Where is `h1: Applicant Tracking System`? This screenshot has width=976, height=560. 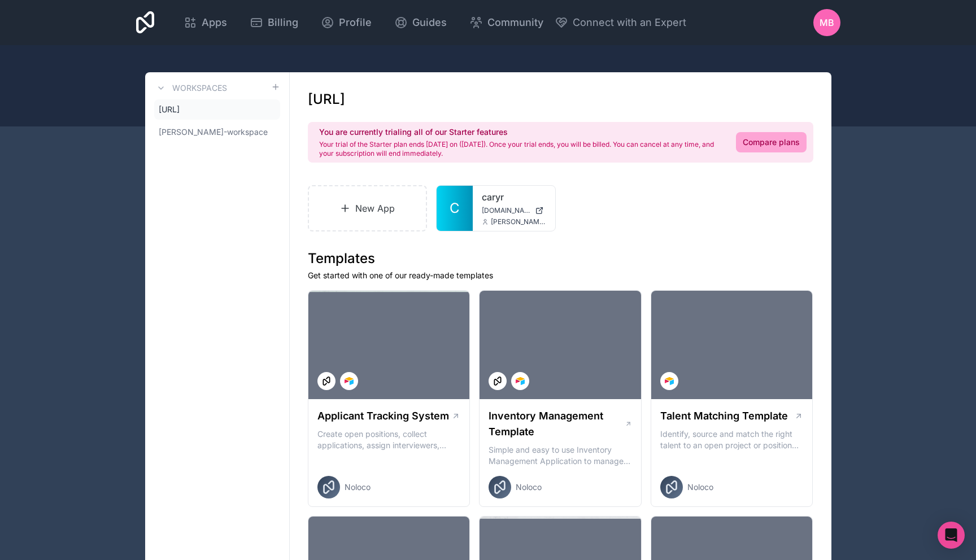
h1: Applicant Tracking System is located at coordinates (383, 416).